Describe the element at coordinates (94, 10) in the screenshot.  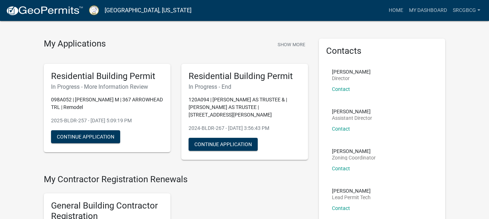
I see `img: Putnam County, Georgia` at that location.